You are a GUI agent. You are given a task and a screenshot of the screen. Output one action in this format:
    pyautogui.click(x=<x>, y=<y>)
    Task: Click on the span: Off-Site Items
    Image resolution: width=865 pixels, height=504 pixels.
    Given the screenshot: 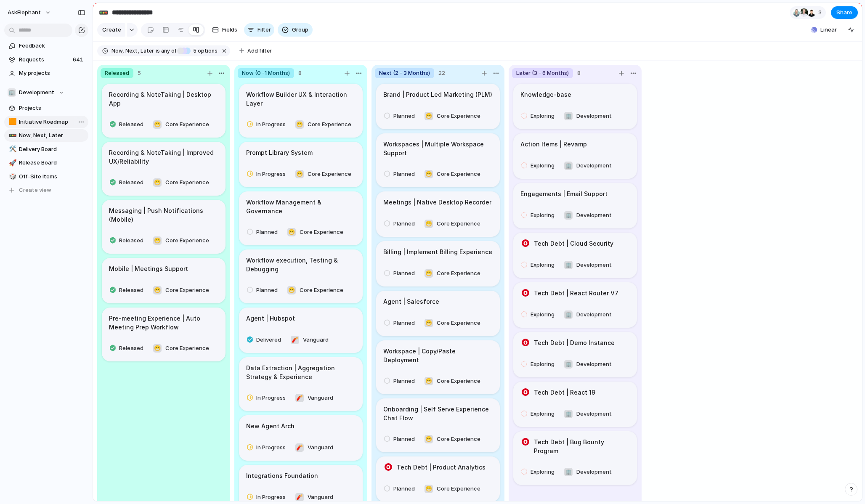 What is the action you would take?
    pyautogui.click(x=52, y=177)
    